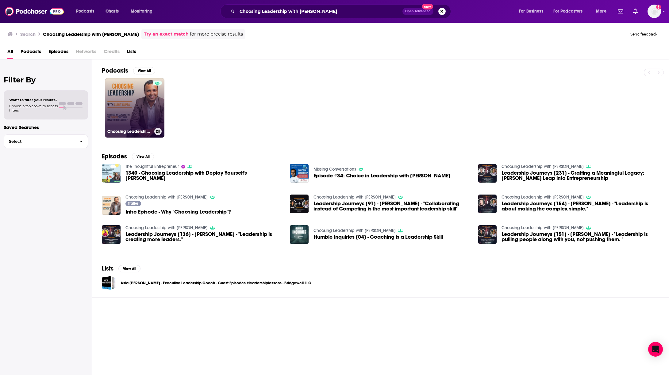 This screenshot has height=375, width=669. I want to click on span: for more precise results, so click(216, 34).